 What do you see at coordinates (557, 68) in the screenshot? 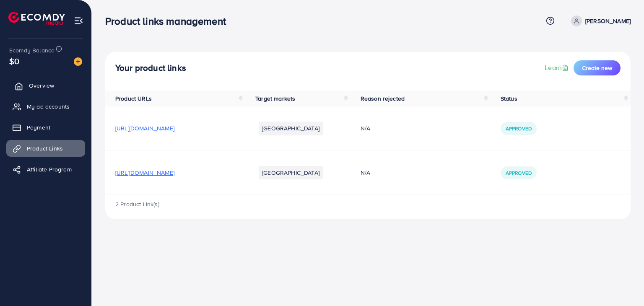
I see `a: Learn` at bounding box center [557, 68].